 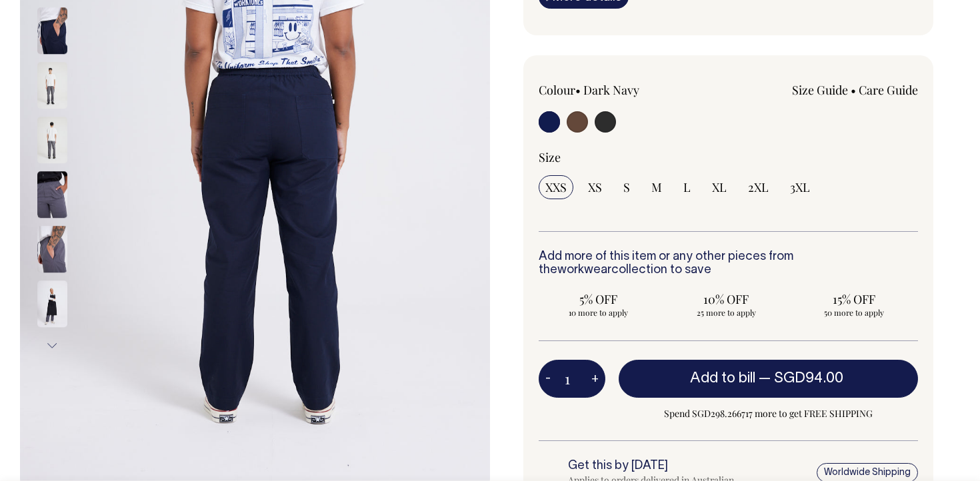 I want to click on span: Spend SGD298.266717 more to get FREE SHIPPING, so click(x=768, y=414).